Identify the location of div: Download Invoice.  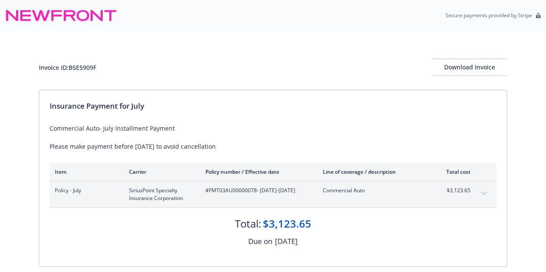
(469, 67).